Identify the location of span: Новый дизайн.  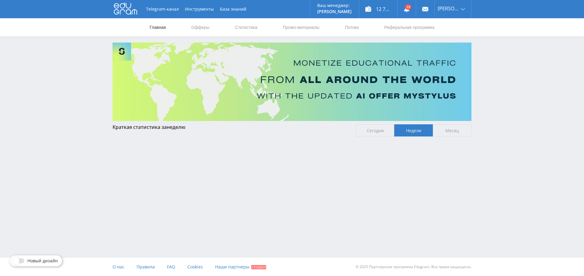
(43, 261).